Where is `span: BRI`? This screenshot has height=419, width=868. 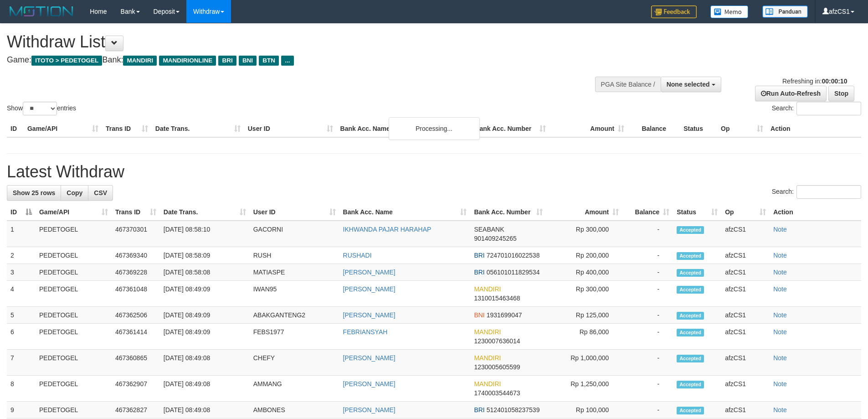
span: BRI is located at coordinates (478, 272).